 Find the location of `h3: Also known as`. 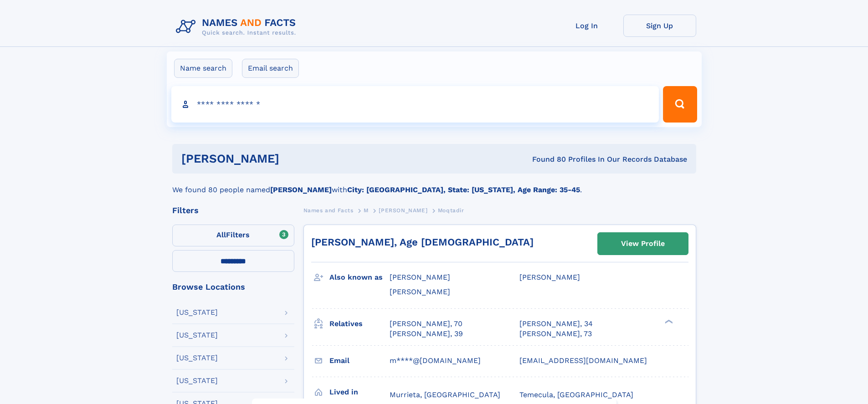

h3: Also known as is located at coordinates (359, 277).